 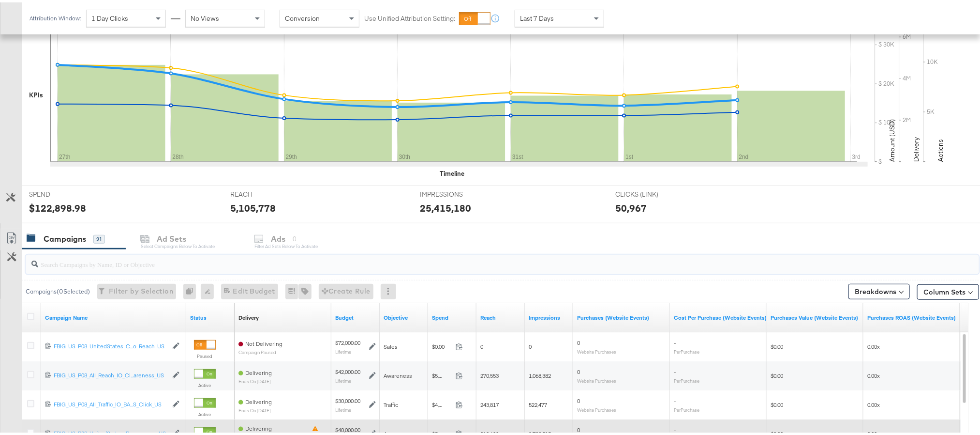 What do you see at coordinates (892, 138) in the screenshot?
I see `text: Amount (USD)` at bounding box center [892, 138].